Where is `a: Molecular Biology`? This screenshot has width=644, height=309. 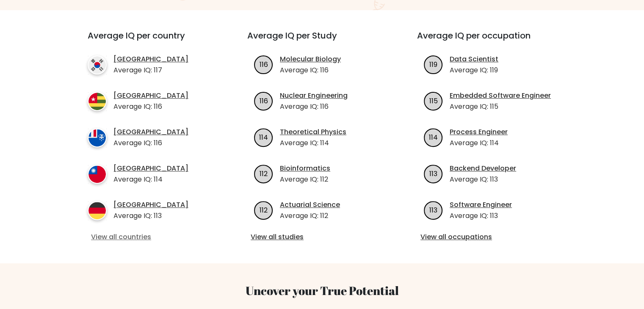
a: Molecular Biology is located at coordinates (310, 60).